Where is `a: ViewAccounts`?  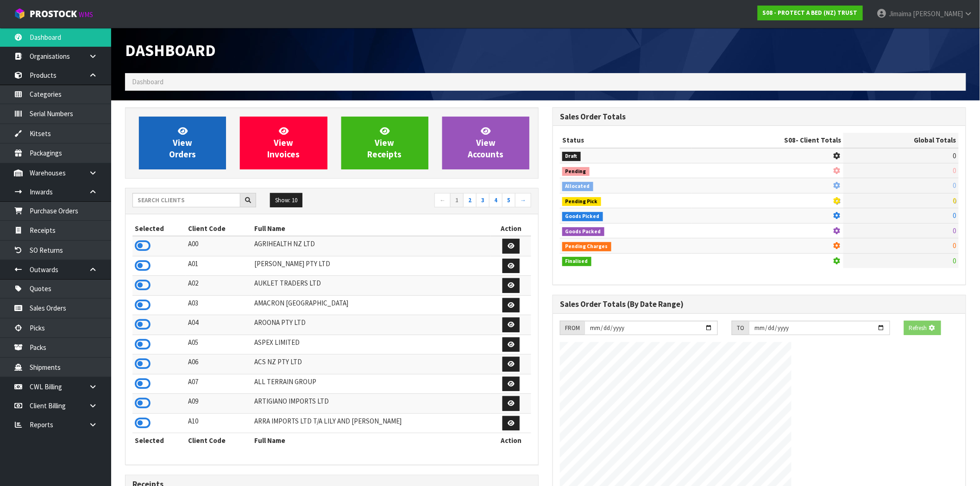
a: ViewAccounts is located at coordinates (486, 143).